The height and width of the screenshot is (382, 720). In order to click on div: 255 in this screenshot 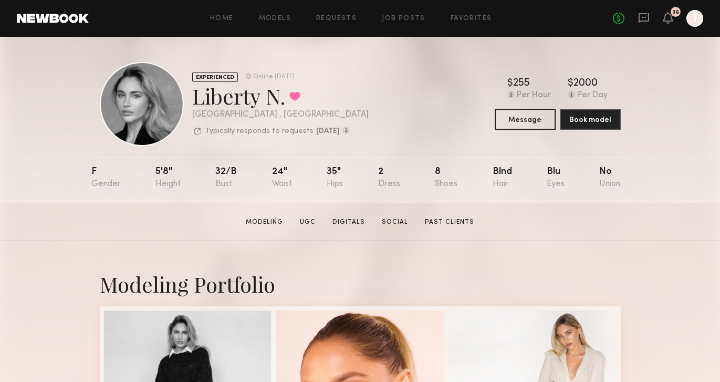, I will do `click(522, 84)`.